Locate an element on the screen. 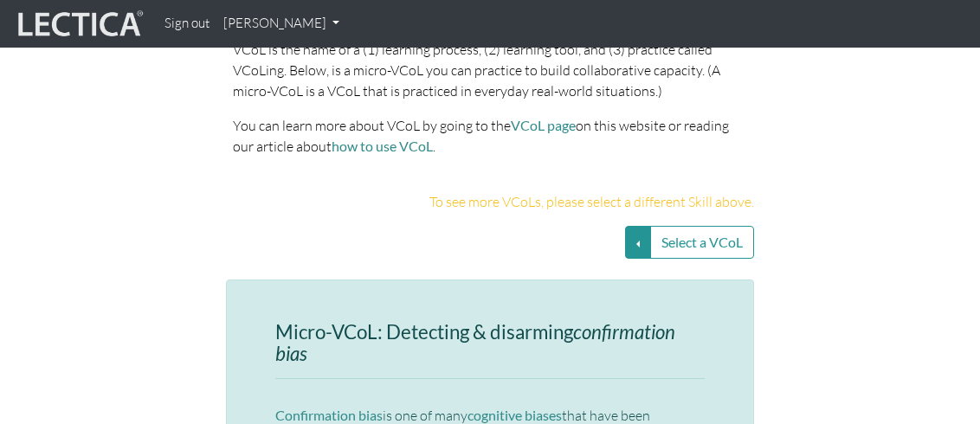 This screenshot has height=424, width=980. a: cognitive biases is located at coordinates (514, 414).